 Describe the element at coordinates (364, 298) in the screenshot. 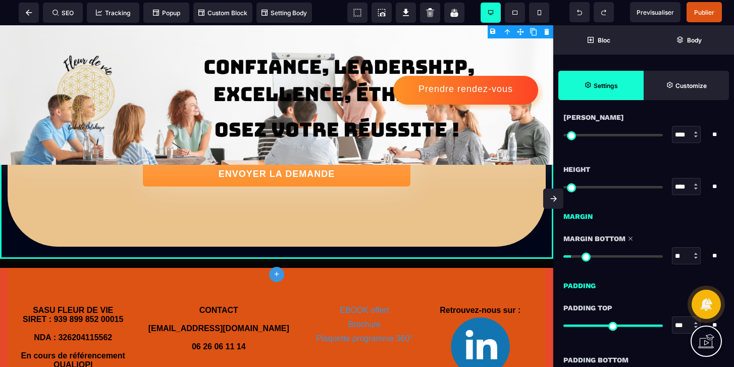

I see `a: Brochure` at that location.